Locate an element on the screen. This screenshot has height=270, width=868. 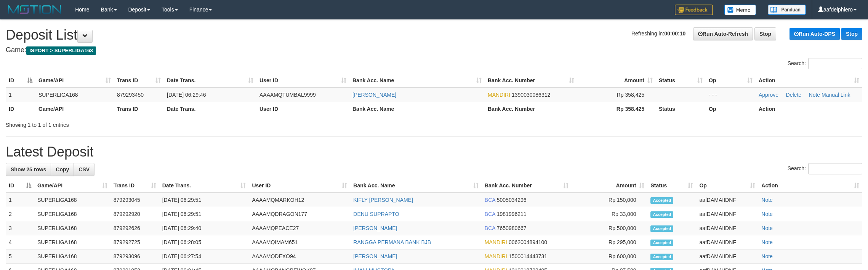
td: Rp 150,000 is located at coordinates (610, 200).